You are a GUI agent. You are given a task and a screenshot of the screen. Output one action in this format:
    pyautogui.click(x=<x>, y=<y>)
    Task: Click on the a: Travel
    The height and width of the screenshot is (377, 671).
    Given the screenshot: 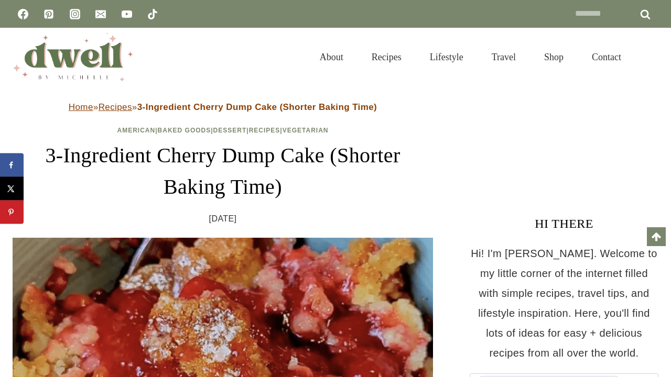 What is the action you would take?
    pyautogui.click(x=504, y=57)
    